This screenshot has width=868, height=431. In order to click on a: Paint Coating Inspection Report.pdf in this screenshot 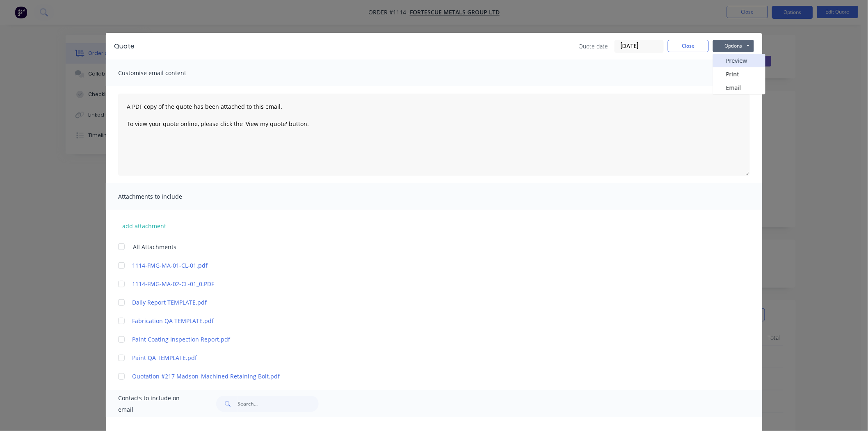, I will do `click(422, 339)`.